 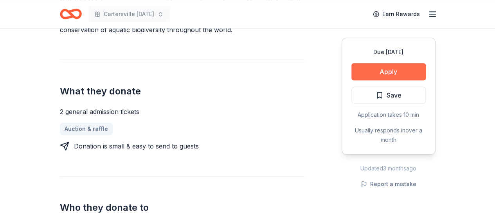 What do you see at coordinates (388, 115) in the screenshot?
I see `div: Application takes 10 min` at bounding box center [388, 115].